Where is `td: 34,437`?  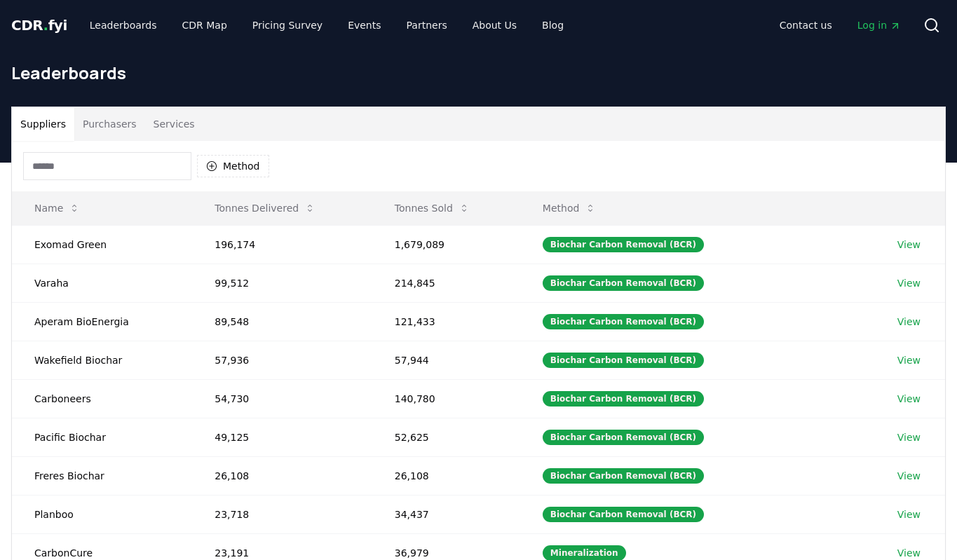 td: 34,437 is located at coordinates (446, 514).